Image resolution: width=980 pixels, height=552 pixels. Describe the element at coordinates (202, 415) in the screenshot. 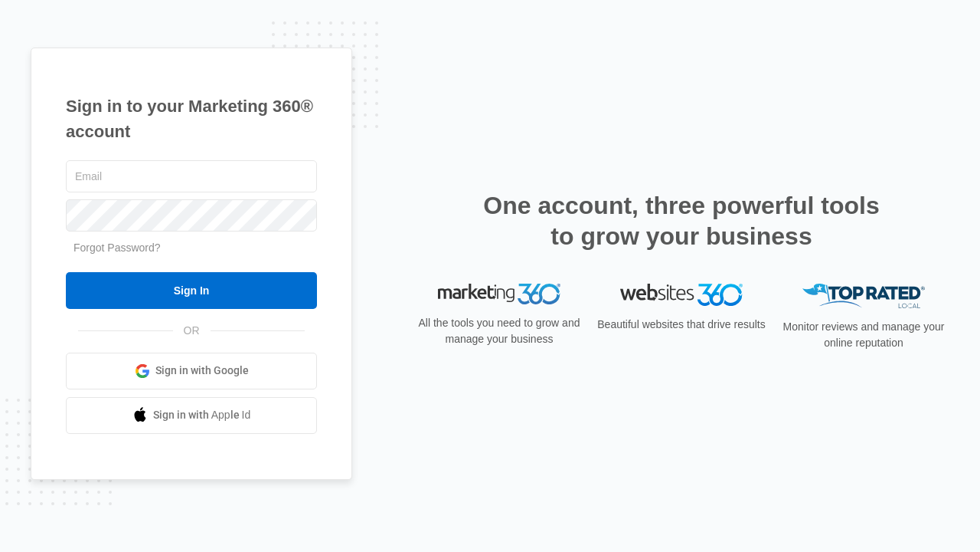

I see `span: Sign in with Apple Id` at that location.